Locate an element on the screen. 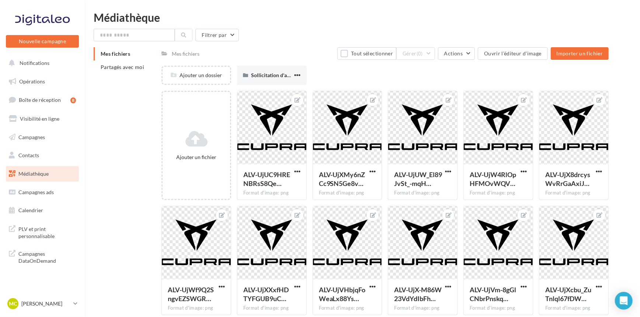 Image resolution: width=640 pixels, height=317 pixels. span: ALV-UjX-M86W23VdYdIbFh0ZcRwg_LEZd6J14AyE5UjOPdO_vKaDmr9p is located at coordinates (418, 294).